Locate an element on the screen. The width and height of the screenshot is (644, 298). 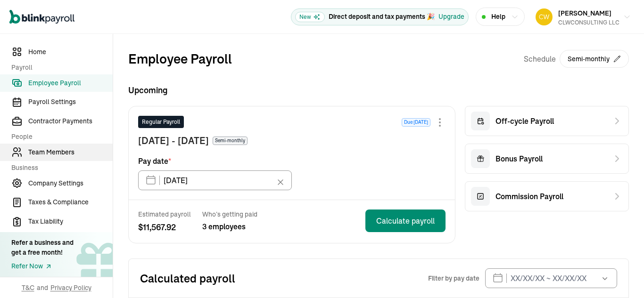
span: Filter by pay date is located at coordinates (454, 278).